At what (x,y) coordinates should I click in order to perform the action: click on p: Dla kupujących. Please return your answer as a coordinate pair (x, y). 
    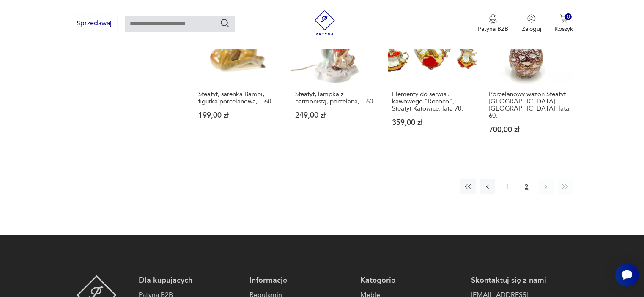
    Looking at the image, I should click on (190, 281).